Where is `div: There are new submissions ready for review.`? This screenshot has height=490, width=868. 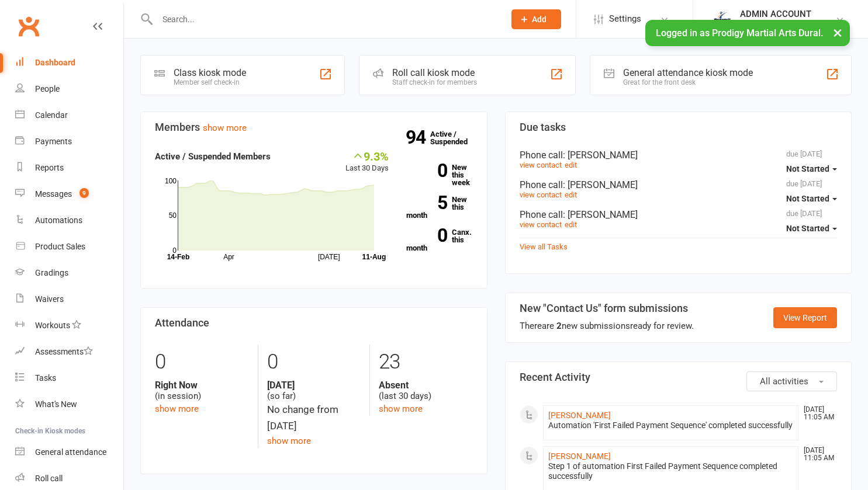 div: There are new submissions ready for review. is located at coordinates (606, 326).